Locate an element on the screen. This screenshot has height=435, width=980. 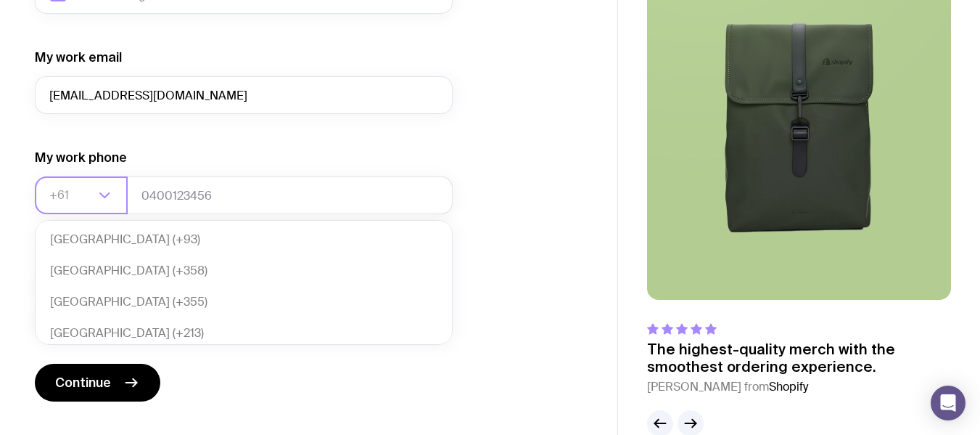
label: I’d like to is located at coordinates (62, 258).